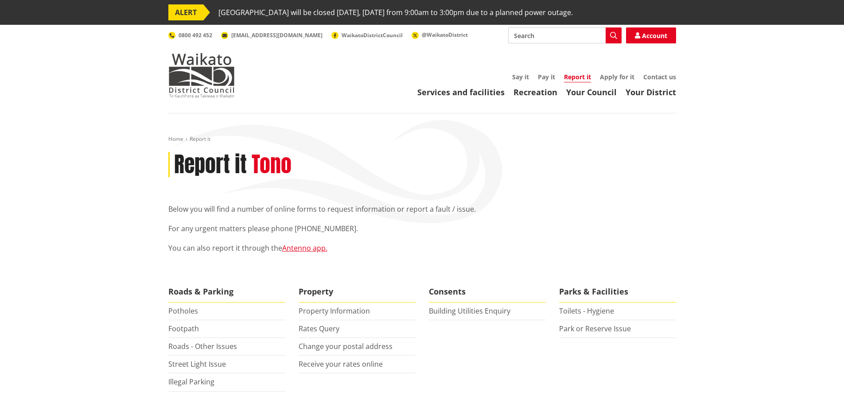 The width and height of the screenshot is (844, 407). What do you see at coordinates (521, 77) in the screenshot?
I see `a: Say it` at bounding box center [521, 77].